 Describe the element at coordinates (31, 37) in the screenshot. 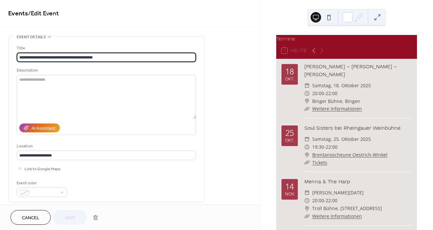

I see `span: Event details` at that location.